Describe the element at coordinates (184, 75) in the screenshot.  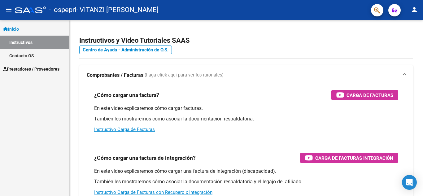
I see `span: (haga click aquí para ver los tutoriales)` at that location.